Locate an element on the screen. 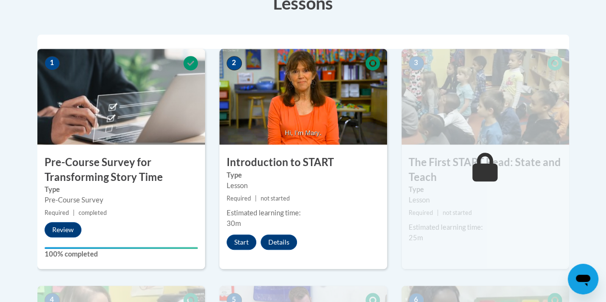 Image resolution: width=606 pixels, height=302 pixels. span: 3 is located at coordinates (417, 63).